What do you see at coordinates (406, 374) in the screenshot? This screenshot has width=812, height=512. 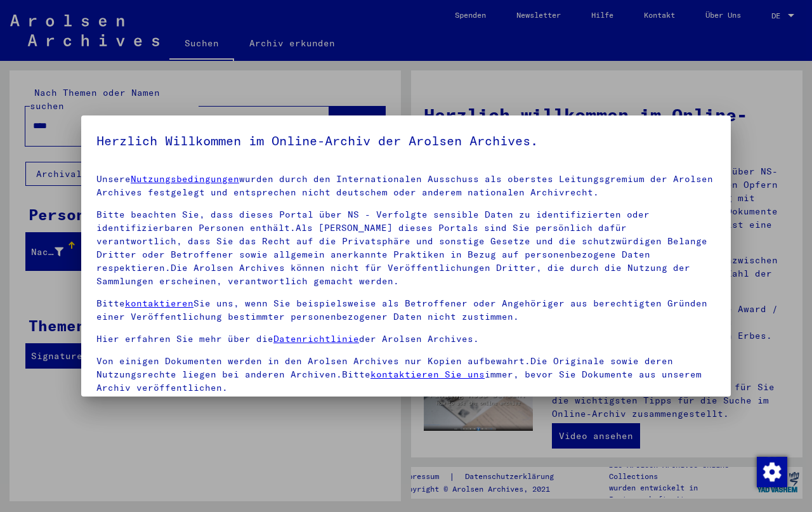 I see `p: Von einigen Dokumenten werden in den Arolsen Archives nur Kopien aufbewahrt.Die Originale sowie d...` at bounding box center [406, 374].